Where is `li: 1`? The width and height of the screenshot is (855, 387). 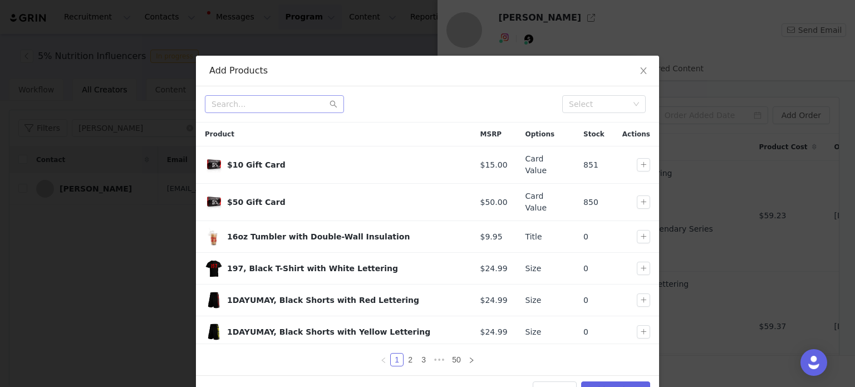
li: 1 is located at coordinates (397, 360).